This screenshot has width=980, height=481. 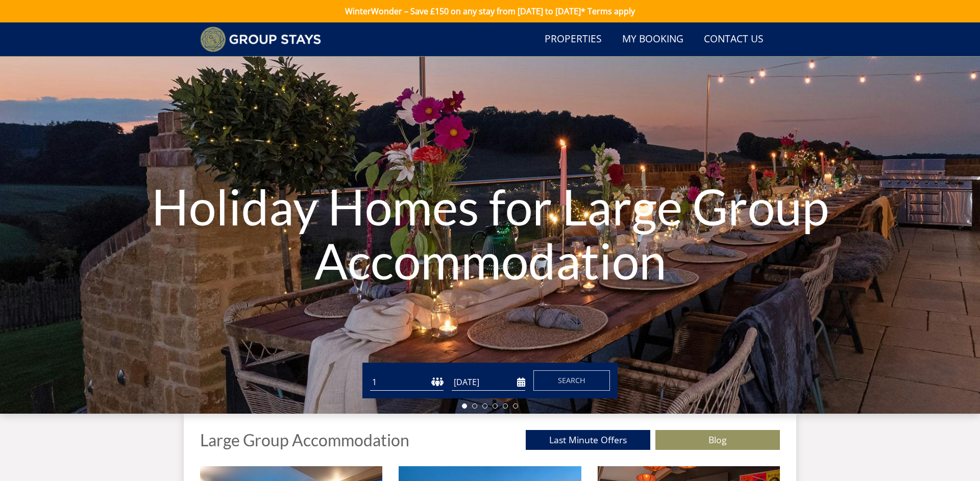 What do you see at coordinates (588, 440) in the screenshot?
I see `a: Last Minute Offers` at bounding box center [588, 440].